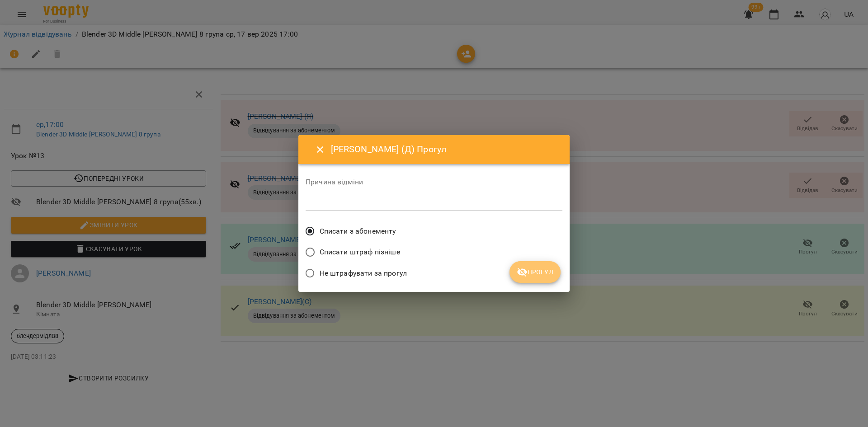 The width and height of the screenshot is (868, 427). Describe the element at coordinates (358, 231) in the screenshot. I see `span: Списати з абонементу` at that location.